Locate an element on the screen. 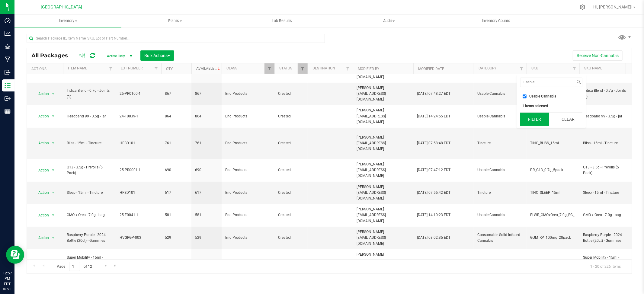  span: GMO x Oreo - 7.0g - bag is located at coordinates (606, 215).